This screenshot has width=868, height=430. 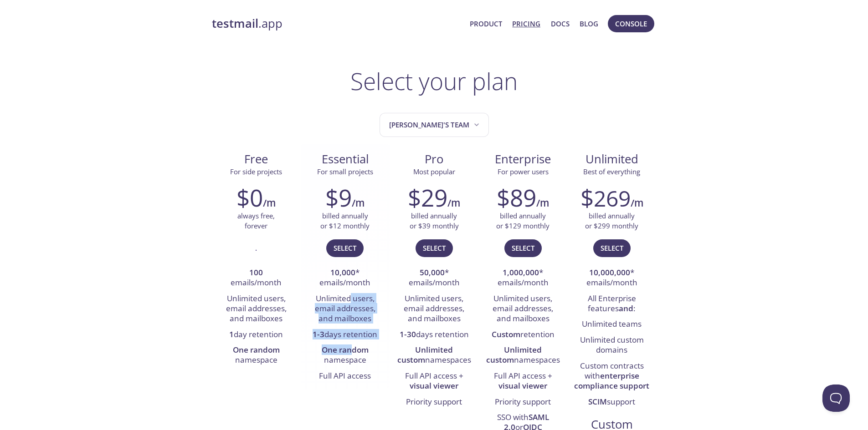 I want to click on h2: $29, so click(x=428, y=198).